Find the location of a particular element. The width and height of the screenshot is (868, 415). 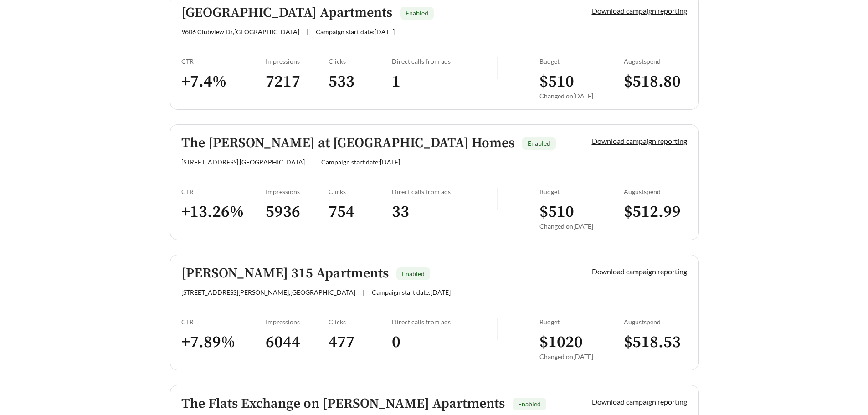

h3: $ 518.80 is located at coordinates (656, 82).